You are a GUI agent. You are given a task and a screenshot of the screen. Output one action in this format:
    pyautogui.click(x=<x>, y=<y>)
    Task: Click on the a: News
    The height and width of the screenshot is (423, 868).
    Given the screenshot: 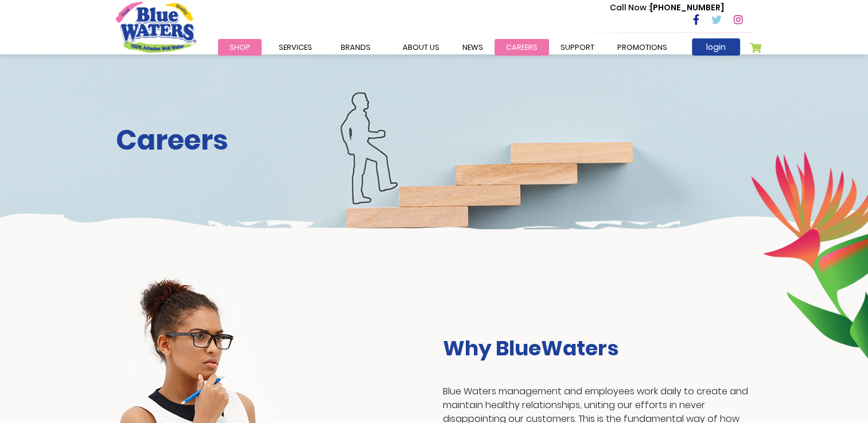 What is the action you would take?
    pyautogui.click(x=473, y=47)
    